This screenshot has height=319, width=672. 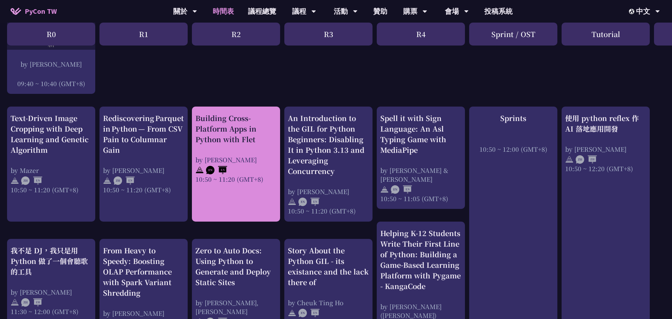 I want to click on div: From Heavy to Speedy: Boosting OLAP Performance with Spark Variant Shredding, so click(x=144, y=272).